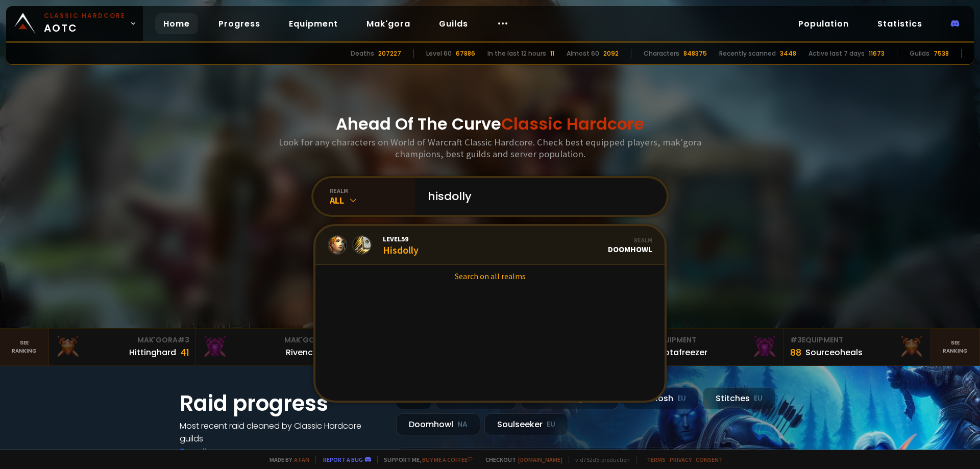 The height and width of the screenshot is (469, 980). I want to click on div: 88, so click(796, 352).